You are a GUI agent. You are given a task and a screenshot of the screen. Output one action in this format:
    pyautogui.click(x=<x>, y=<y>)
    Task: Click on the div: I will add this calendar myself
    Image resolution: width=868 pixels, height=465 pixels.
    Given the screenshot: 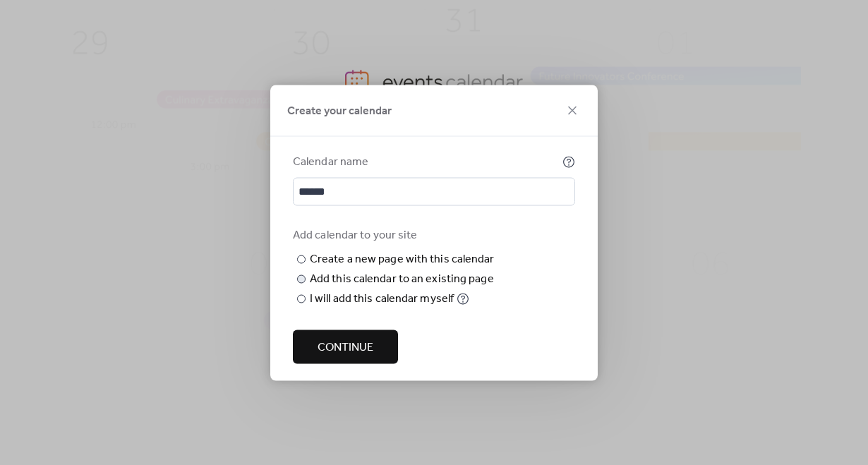 What is the action you would take?
    pyautogui.click(x=382, y=299)
    